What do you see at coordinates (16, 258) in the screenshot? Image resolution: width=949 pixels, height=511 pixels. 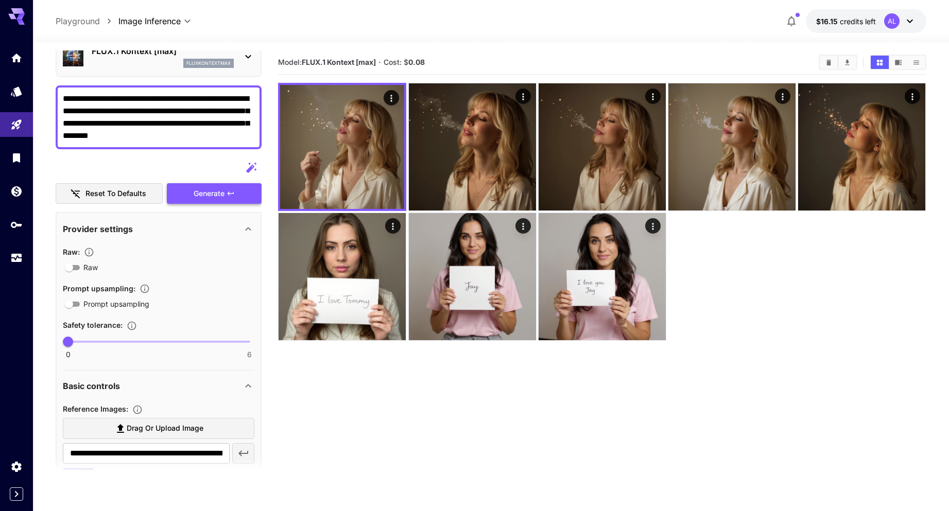 I see `div: Usage` at bounding box center [16, 258].